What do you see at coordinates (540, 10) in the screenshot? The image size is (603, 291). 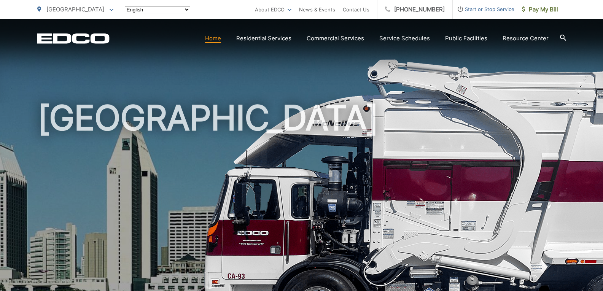 I see `span: Pay My Bill` at bounding box center [540, 10].